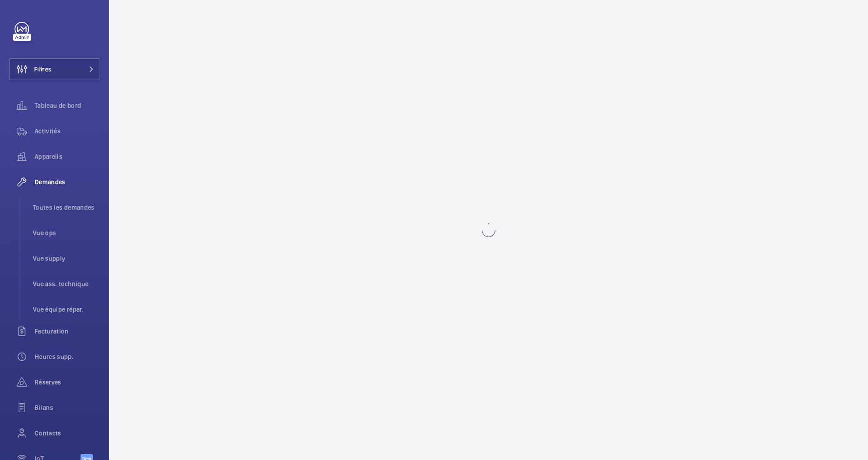 The width and height of the screenshot is (868, 460). Describe the element at coordinates (67, 259) in the screenshot. I see `span: Vue supply` at that location.